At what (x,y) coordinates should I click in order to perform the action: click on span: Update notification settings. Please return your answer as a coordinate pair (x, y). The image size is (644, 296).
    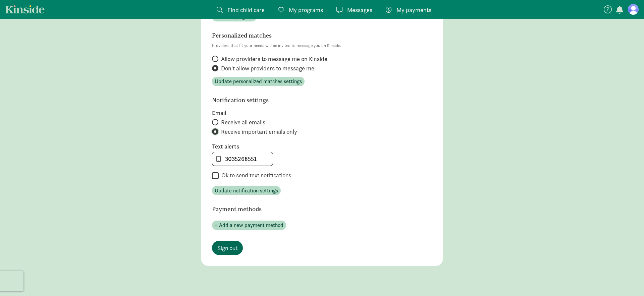
    Looking at the image, I should click on (246, 191).